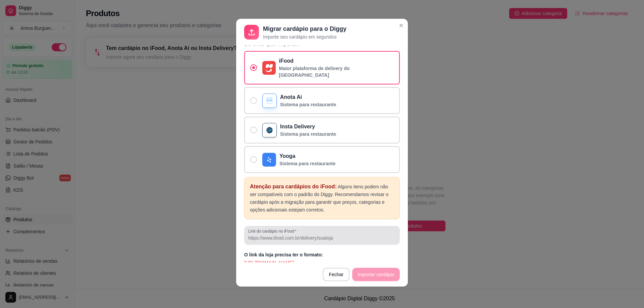 This screenshot has height=308, width=644. I want to click on div: De onde quer importar?, so click(322, 106).